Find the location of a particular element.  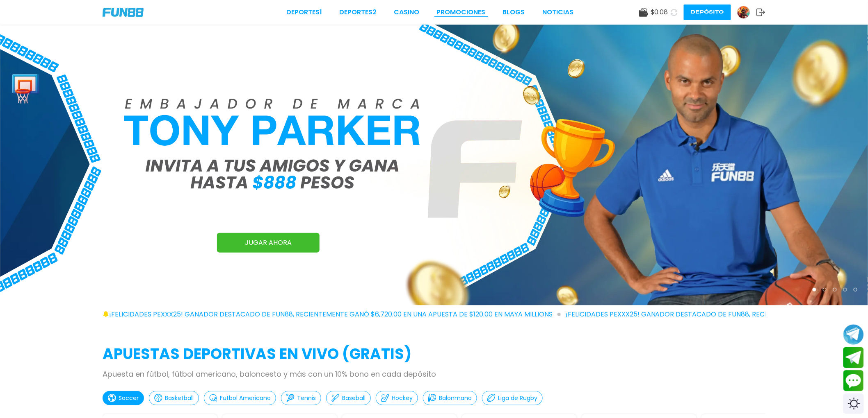

a: Promociones is located at coordinates (461, 13).